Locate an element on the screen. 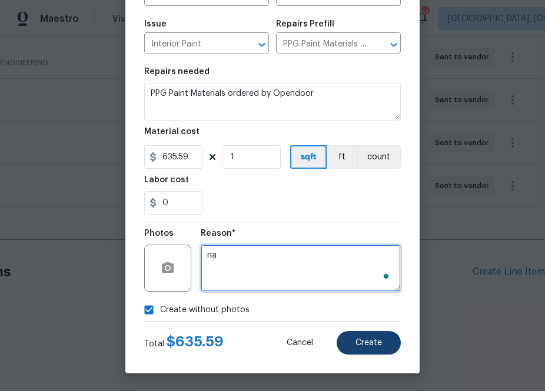 This screenshot has width=545, height=391. span: $ 635.59 is located at coordinates (195, 342).